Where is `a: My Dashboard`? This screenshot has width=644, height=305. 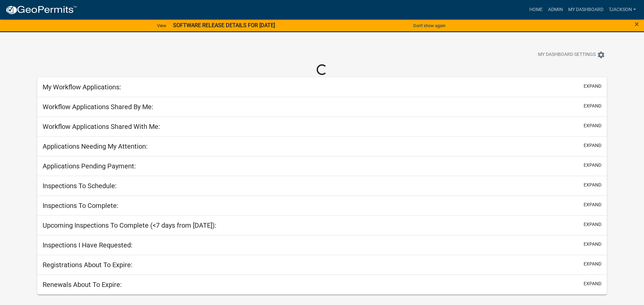 a: My Dashboard is located at coordinates (586, 10).